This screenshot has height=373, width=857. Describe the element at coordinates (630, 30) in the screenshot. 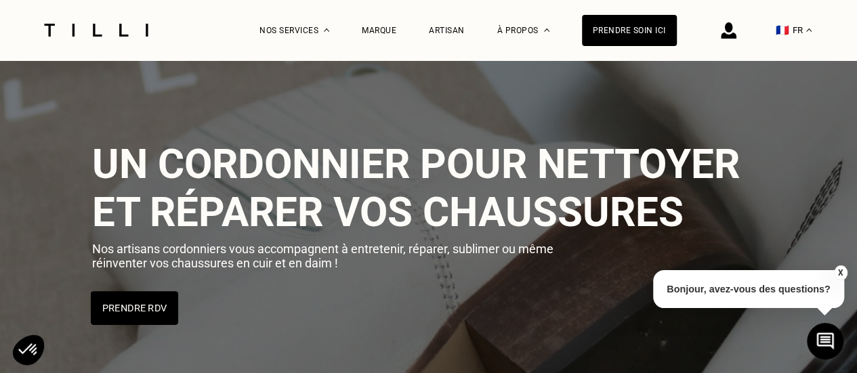

I see `a: Prendre soin ici` at that location.